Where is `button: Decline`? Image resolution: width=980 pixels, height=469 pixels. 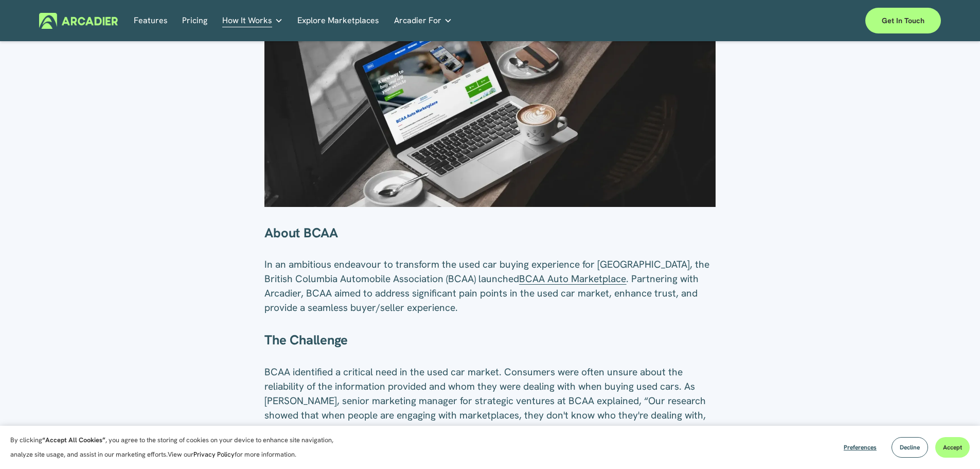 button: Decline is located at coordinates (909, 448).